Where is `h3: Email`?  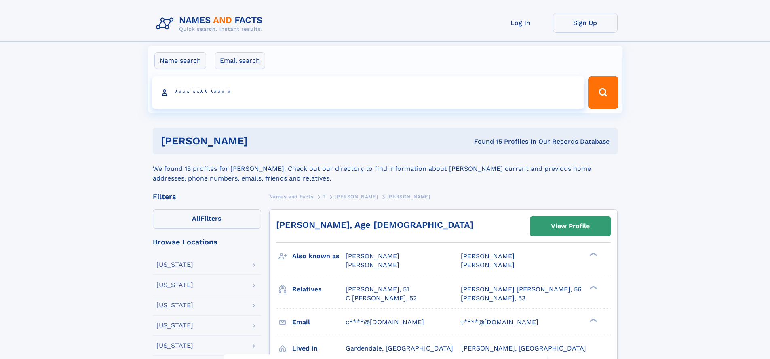
h3: Email is located at coordinates (319, 322).